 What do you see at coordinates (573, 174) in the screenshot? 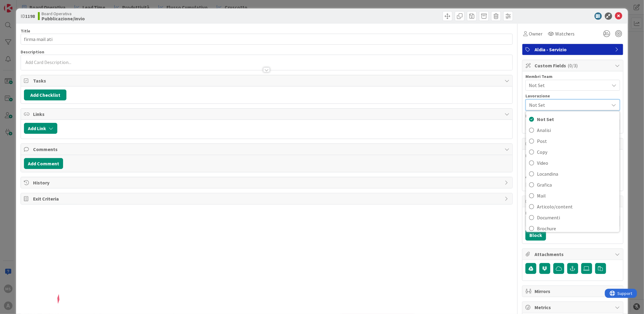
I see `a: Locandina` at bounding box center [573, 174].